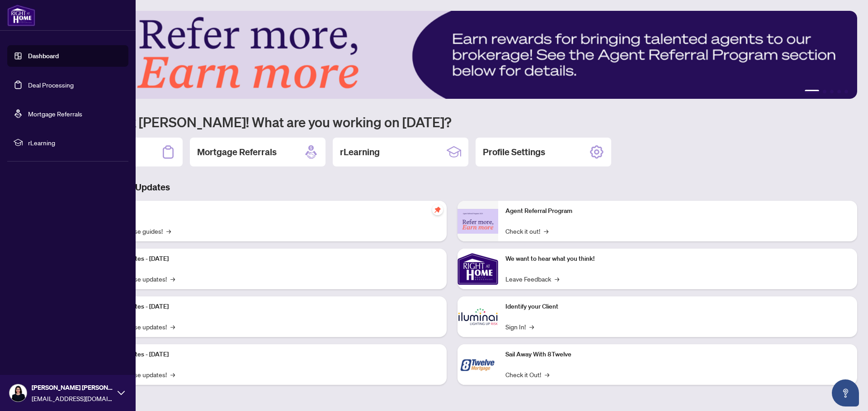 The image size is (868, 411). What do you see at coordinates (452, 187) in the screenshot?
I see `h3: Brokerage & Industry Updates` at bounding box center [452, 187].